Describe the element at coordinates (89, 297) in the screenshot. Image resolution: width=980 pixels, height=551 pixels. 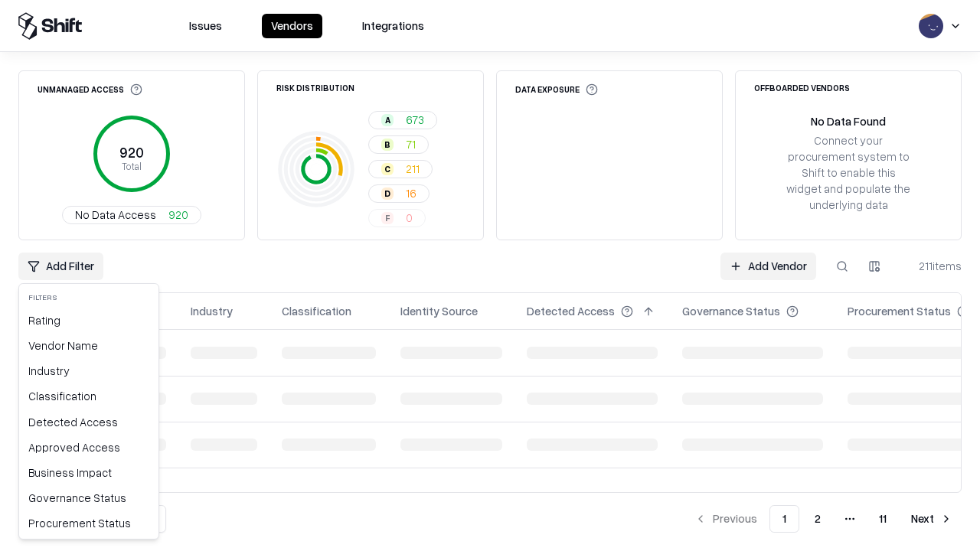
I see `div: Filters` at that location.